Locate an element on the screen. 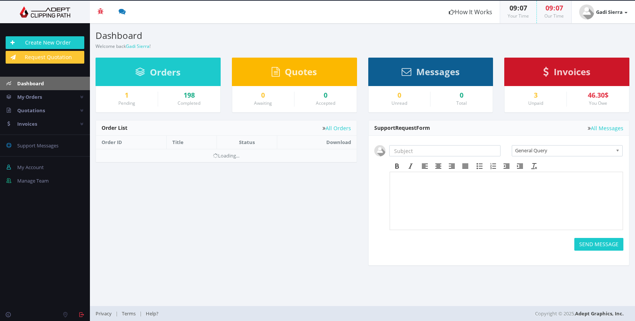  div: 198 is located at coordinates (189, 96).